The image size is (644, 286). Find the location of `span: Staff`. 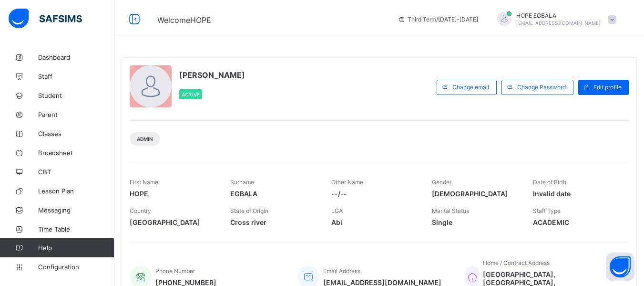

span: Staff is located at coordinates (77, 77).